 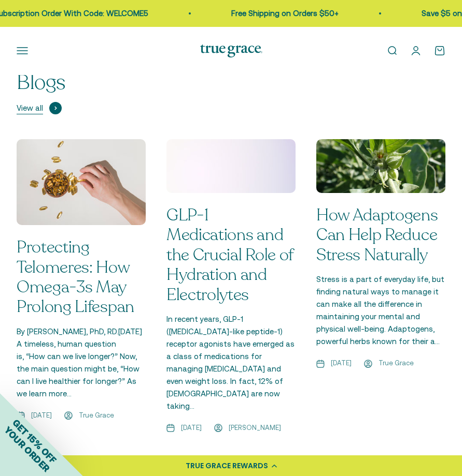 I want to click on span: YOUR ORDER, so click(x=27, y=449).